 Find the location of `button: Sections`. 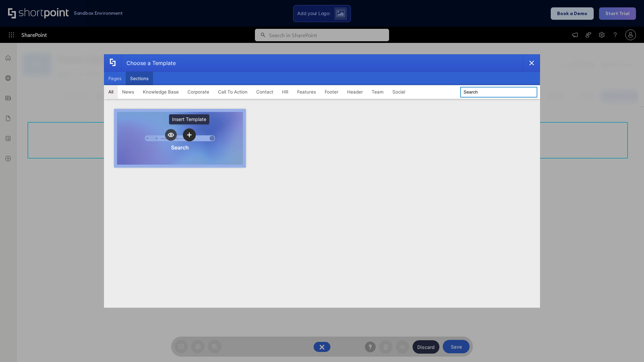

button: Sections is located at coordinates (139, 78).